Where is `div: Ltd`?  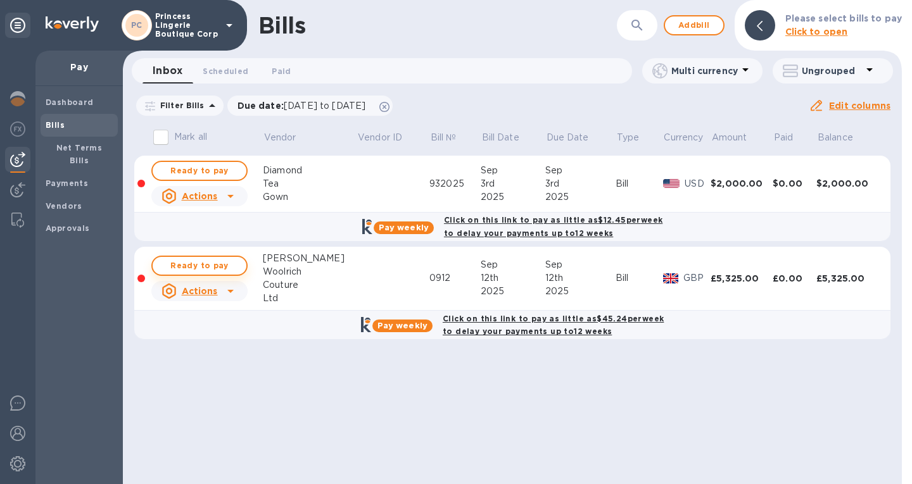 div: Ltd is located at coordinates (310, 298).